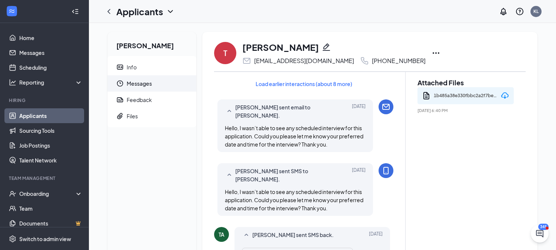 Image resolution: width=556 pixels, height=250 pixels. What do you see at coordinates (109, 11) in the screenshot?
I see `svg: ChevronLeft` at bounding box center [109, 11].